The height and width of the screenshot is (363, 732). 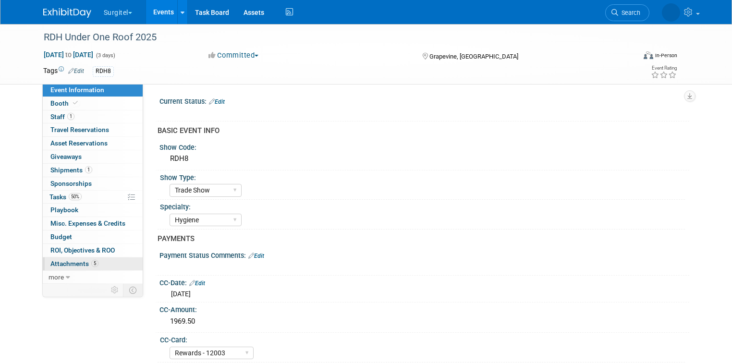 What do you see at coordinates (71, 183) in the screenshot?
I see `span: Sponsorships` at bounding box center [71, 183].